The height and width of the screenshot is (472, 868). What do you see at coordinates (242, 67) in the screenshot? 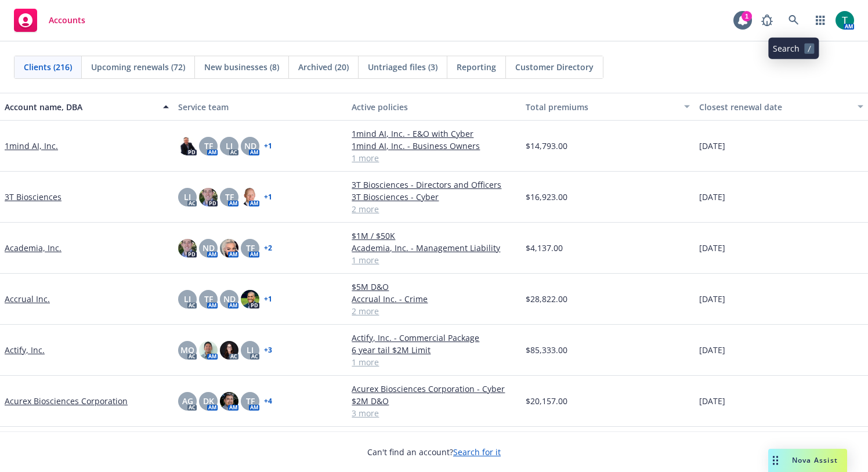
I see `span: New businesses (8)` at bounding box center [242, 67].